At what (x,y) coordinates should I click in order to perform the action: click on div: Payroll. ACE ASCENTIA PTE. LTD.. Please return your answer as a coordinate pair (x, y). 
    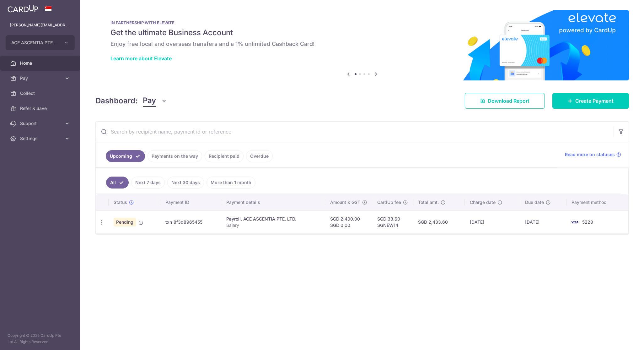
    Looking at the image, I should click on (273, 219).